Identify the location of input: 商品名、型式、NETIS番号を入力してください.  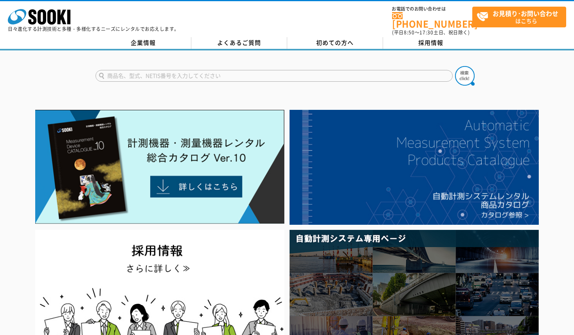
(274, 76).